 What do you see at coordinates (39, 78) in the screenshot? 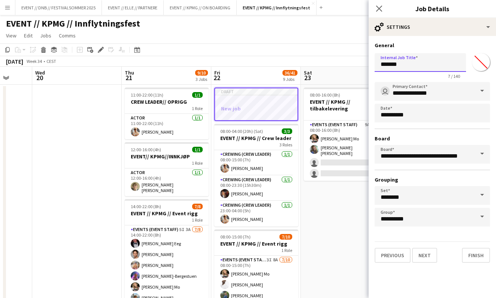
I see `span: 20` at bounding box center [39, 78].